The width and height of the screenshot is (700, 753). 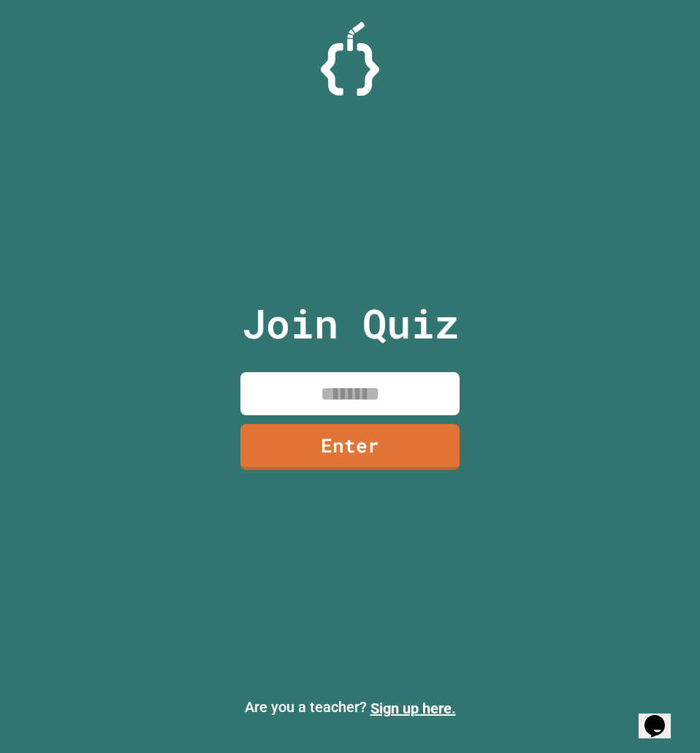 What do you see at coordinates (350, 58) in the screenshot?
I see `img: Logo.svg` at bounding box center [350, 58].